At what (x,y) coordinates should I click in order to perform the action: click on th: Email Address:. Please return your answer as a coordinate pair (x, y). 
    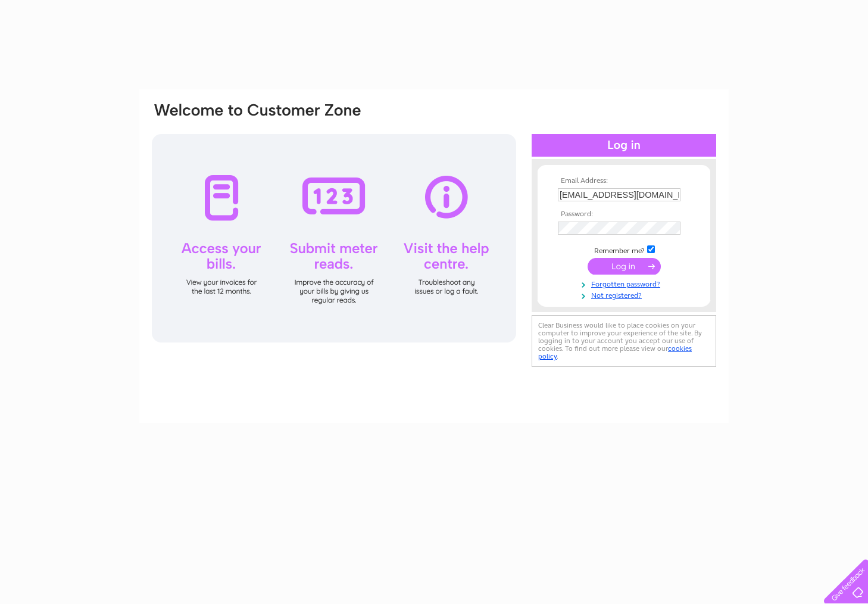
    Looking at the image, I should click on (624, 181).